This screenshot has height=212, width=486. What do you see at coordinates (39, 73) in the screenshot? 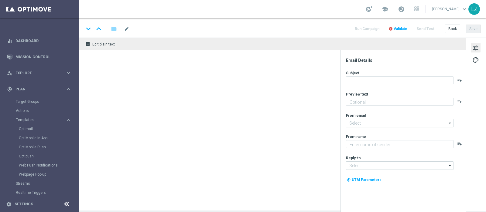
I see `button: person_search Explore keyboard_arrow_right` at bounding box center [39, 73].